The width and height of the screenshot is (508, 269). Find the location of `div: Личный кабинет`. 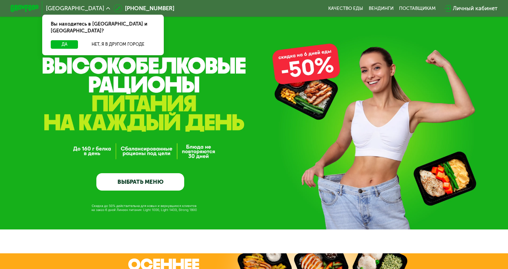

div: Личный кабинет is located at coordinates (475, 8).